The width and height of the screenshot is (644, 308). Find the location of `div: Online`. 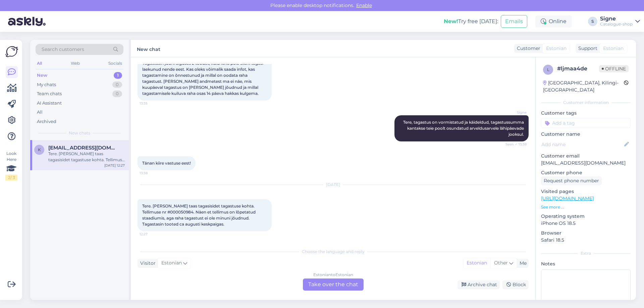

div: Online is located at coordinates (553, 22).